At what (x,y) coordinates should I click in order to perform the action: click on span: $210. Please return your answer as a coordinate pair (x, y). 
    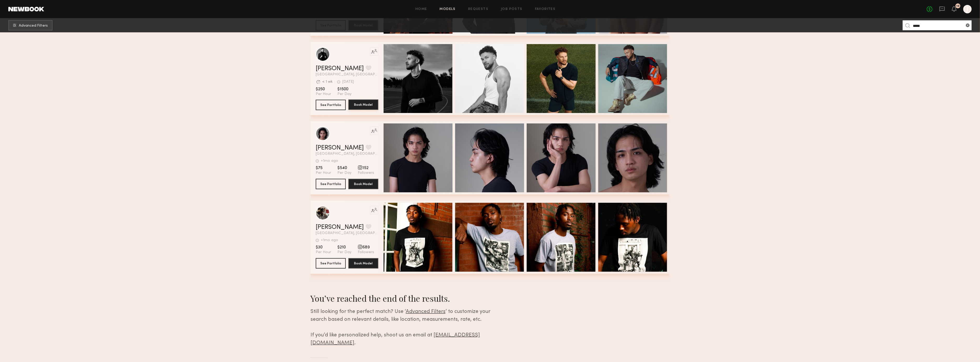
    Looking at the image, I should click on (344, 247).